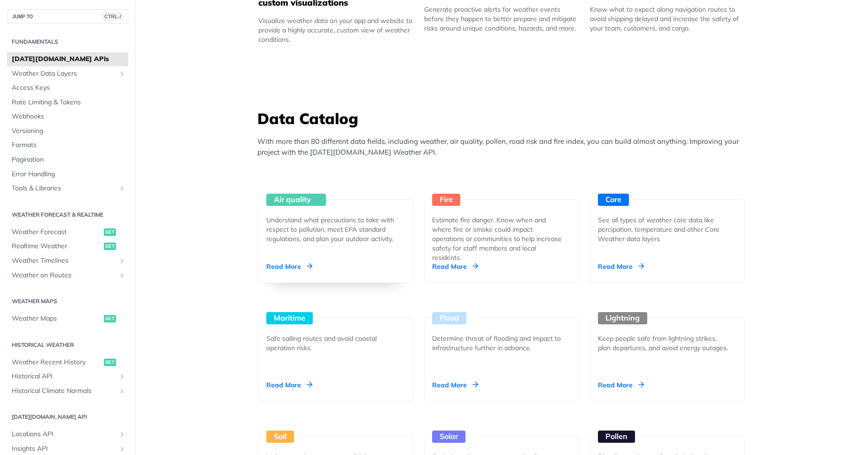  Describe the element at coordinates (56, 362) in the screenshot. I see `span: Weather Recent History` at that location.